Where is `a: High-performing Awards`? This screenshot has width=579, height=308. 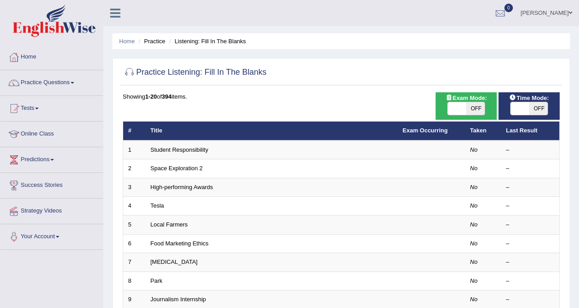 a: High-performing Awards is located at coordinates (182, 187).